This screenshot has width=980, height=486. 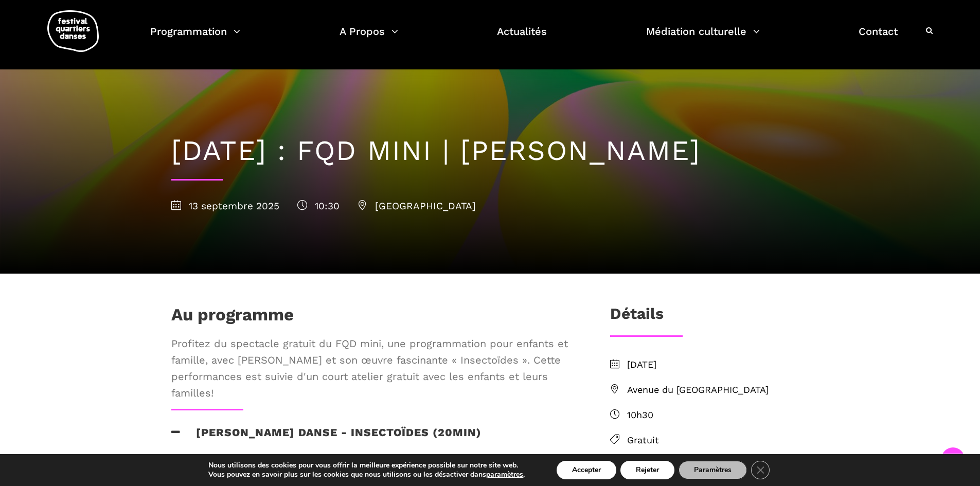 I want to click on h3: Détails, so click(x=637, y=317).